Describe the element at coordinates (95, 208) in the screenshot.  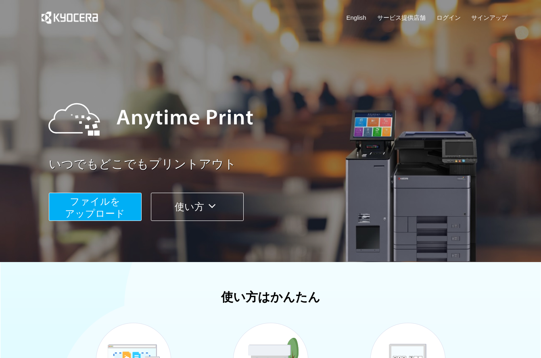
I see `span: ファイルを ​​アップロード` at that location.